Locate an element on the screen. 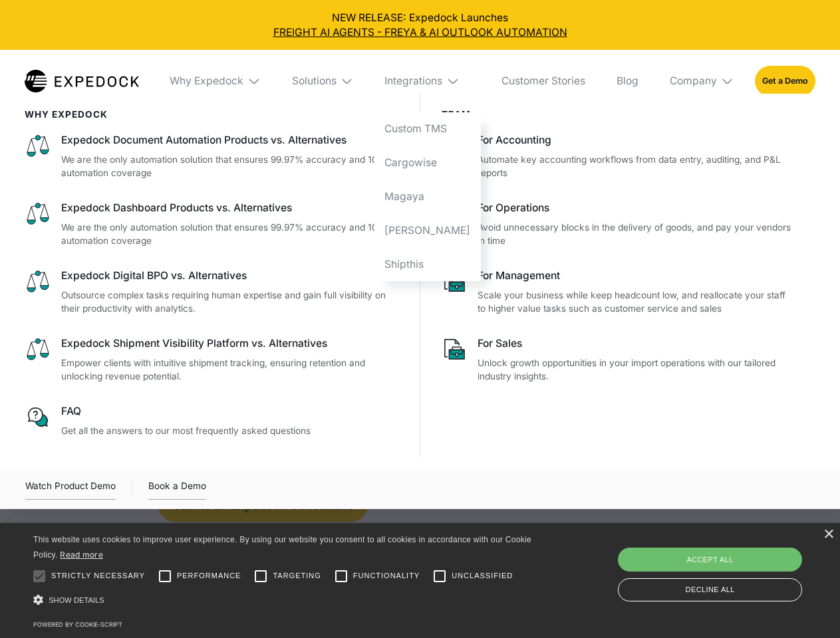 Image resolution: width=840 pixels, height=638 pixels. a: FREIGHT AI AGENTS - FREYA & AI OUTLOOK AUTOMATION is located at coordinates (420, 33).